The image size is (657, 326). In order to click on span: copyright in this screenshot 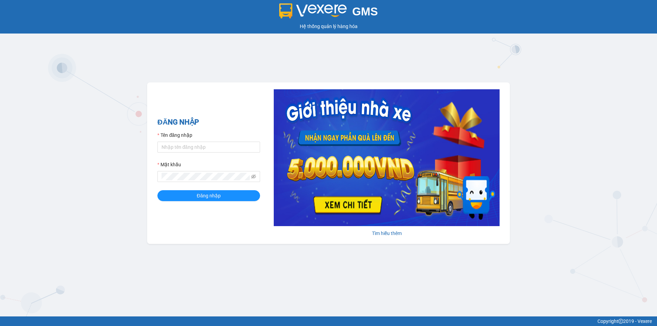, I will do `click(621, 321)`.